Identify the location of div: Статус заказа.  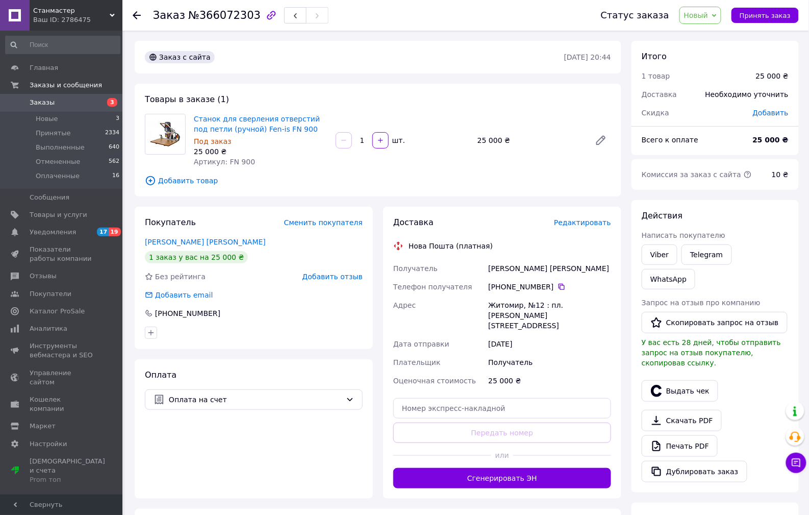
(635, 15).